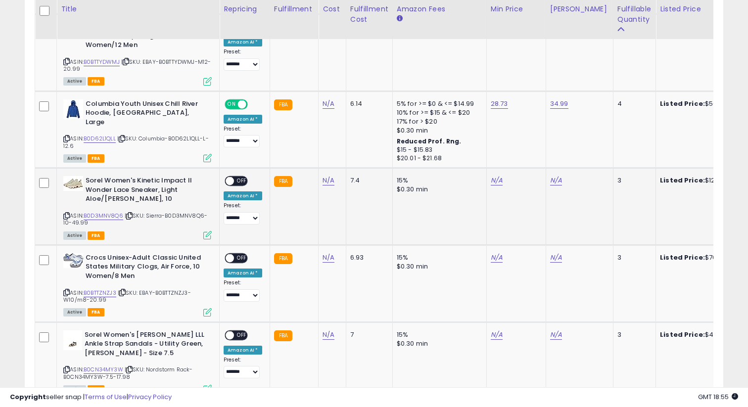 This screenshot has height=407, width=748. Describe the element at coordinates (105, 397) in the screenshot. I see `a: Terms of Use` at that location.